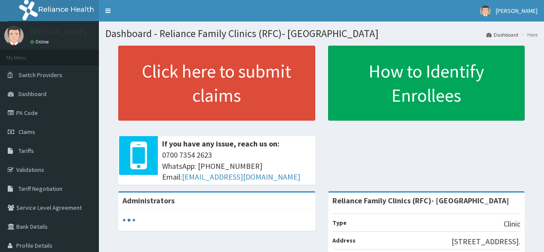 This screenshot has width=544, height=252. Describe the element at coordinates (40, 42) in the screenshot. I see `a: Online` at that location.